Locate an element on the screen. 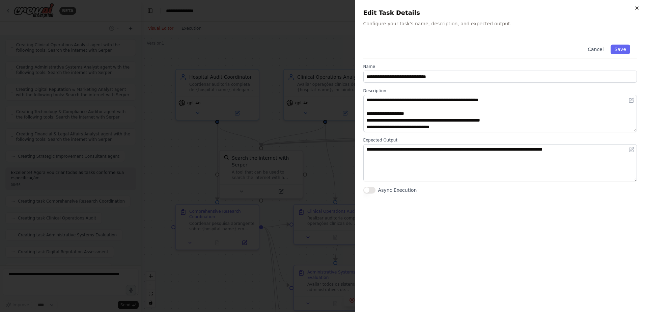 The height and width of the screenshot is (312, 645). h2: Edit Task Details is located at coordinates (500, 13).